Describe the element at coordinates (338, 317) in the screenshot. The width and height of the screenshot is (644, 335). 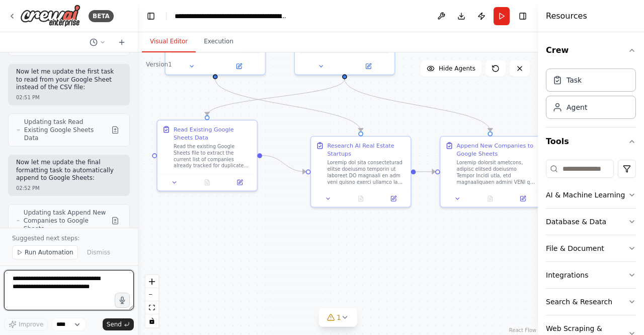
I see `button: 1` at that location.